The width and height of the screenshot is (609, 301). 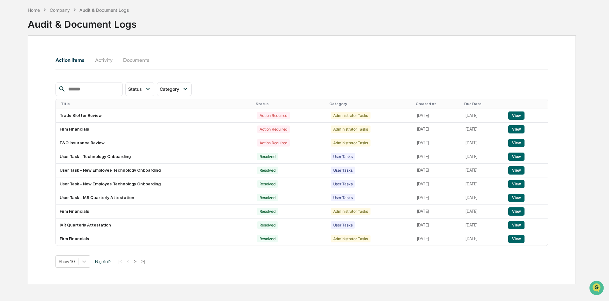 What do you see at coordinates (302, 60) in the screenshot?
I see `div: secondary tabs example` at bounding box center [302, 60].